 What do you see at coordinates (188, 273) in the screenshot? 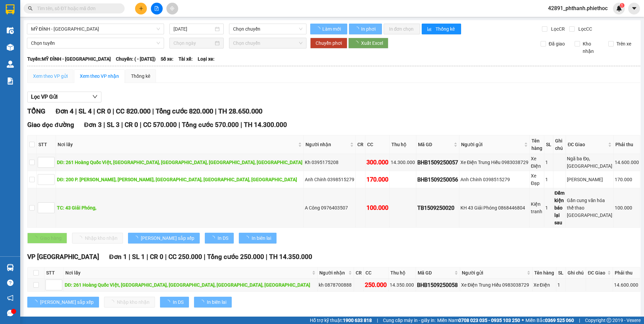
I see `span: Nơi lấy` at bounding box center [188, 273].